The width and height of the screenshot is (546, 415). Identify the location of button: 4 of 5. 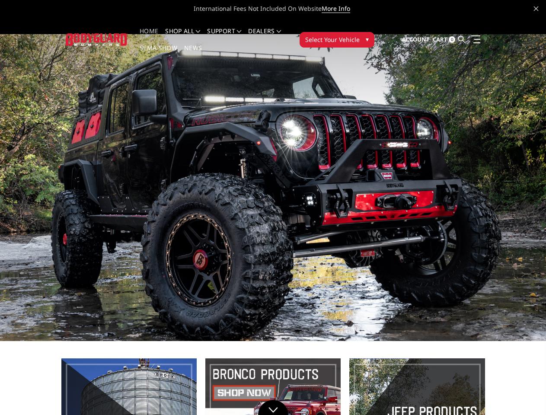
(511, 204).